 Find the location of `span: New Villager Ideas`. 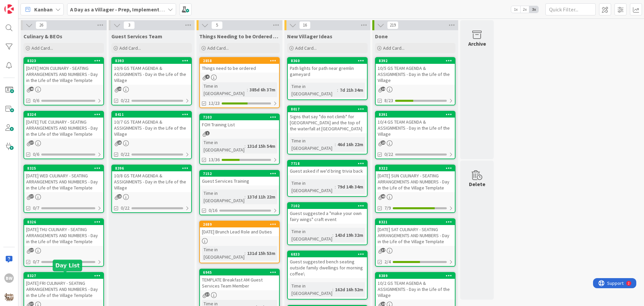

span: New Villager Ideas is located at coordinates (310, 36).